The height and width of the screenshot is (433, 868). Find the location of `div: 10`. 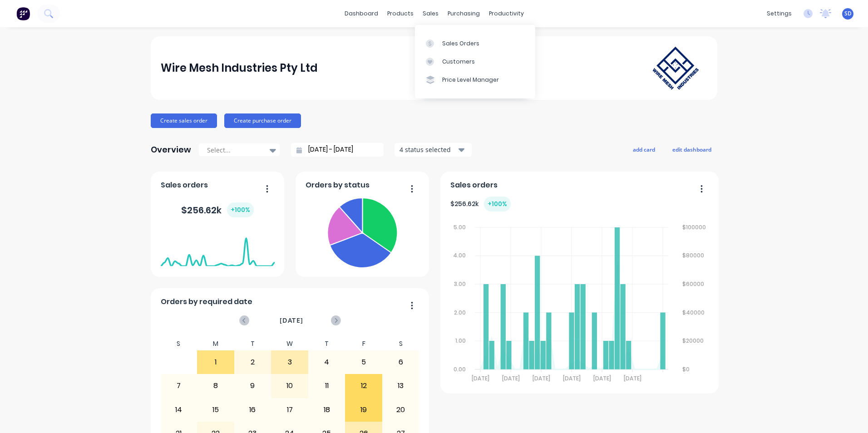

div: 10 is located at coordinates (290, 386).